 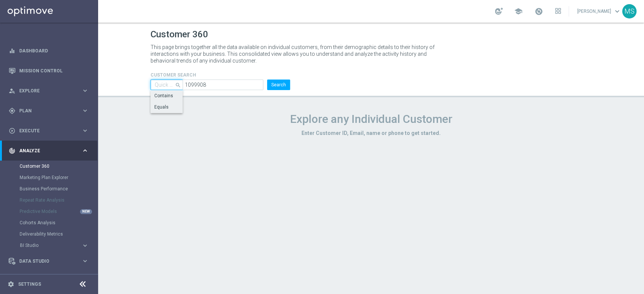 I want to click on a: Marketing Plan Explorer, so click(x=49, y=178).